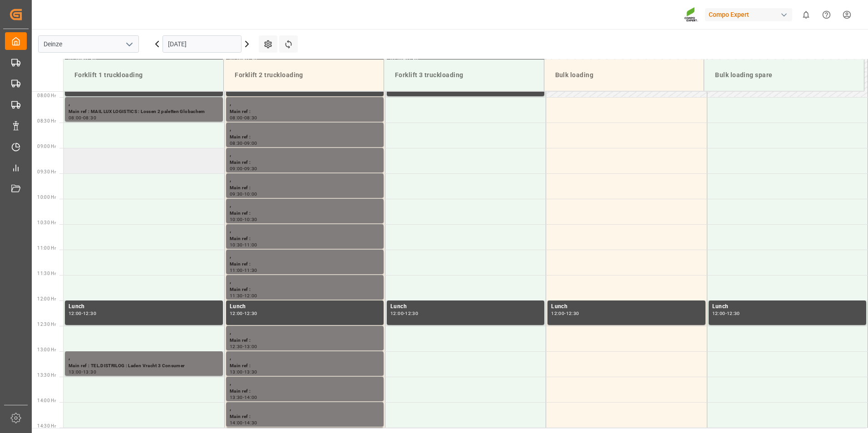  What do you see at coordinates (624, 75) in the screenshot?
I see `div: Bulk loading` at bounding box center [624, 75].